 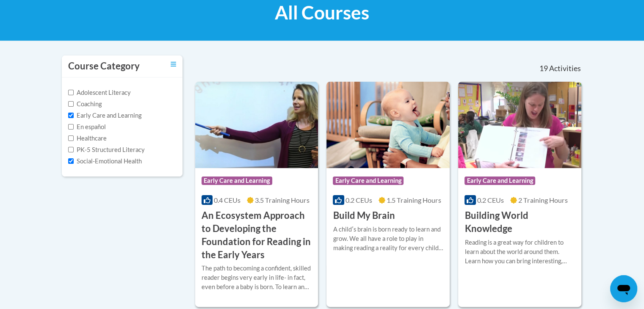 What do you see at coordinates (257, 278) in the screenshot?
I see `div: The path to becoming a confident, skilled reader begins very early in life- in fact, even before ...` at bounding box center [257, 278].